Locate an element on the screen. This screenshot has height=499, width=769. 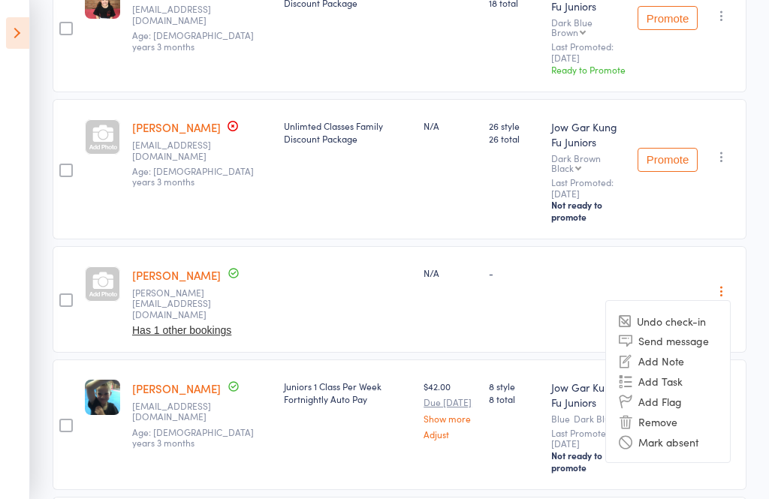
a: Show more is located at coordinates (450, 418).